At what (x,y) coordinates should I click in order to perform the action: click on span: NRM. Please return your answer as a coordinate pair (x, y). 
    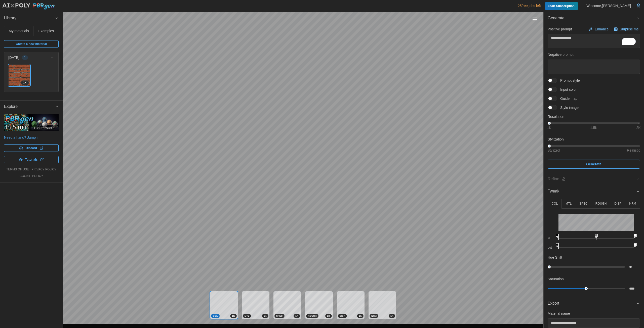
    Looking at the image, I should click on (374, 316).